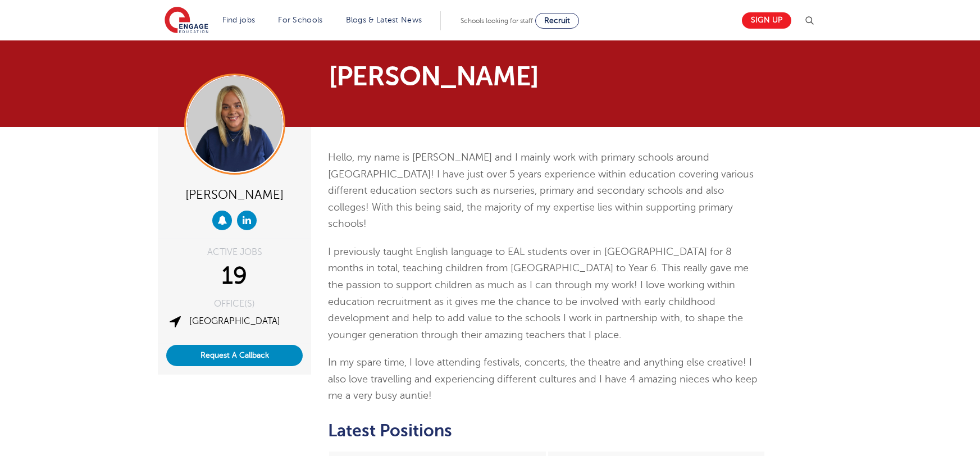 Image resolution: width=980 pixels, height=456 pixels. Describe the element at coordinates (234, 276) in the screenshot. I see `div: 19` at that location.